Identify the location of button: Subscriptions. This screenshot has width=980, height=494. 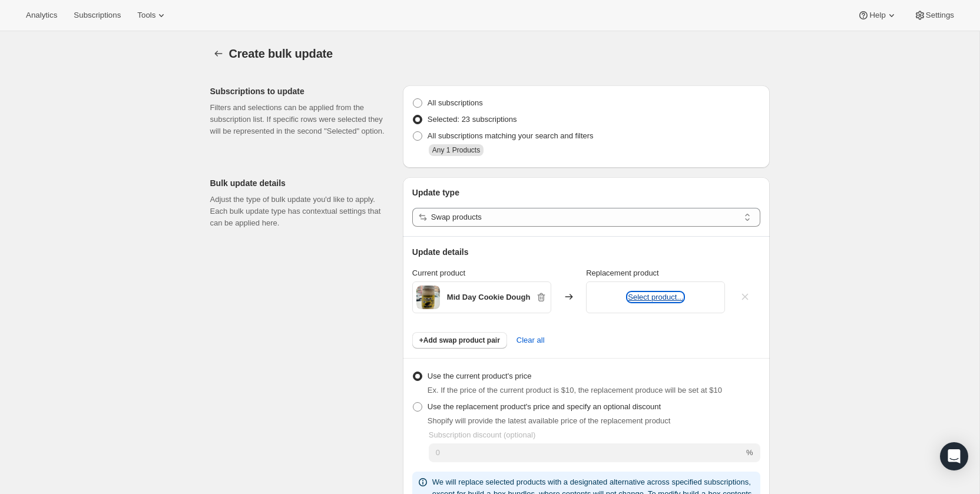
(97, 15).